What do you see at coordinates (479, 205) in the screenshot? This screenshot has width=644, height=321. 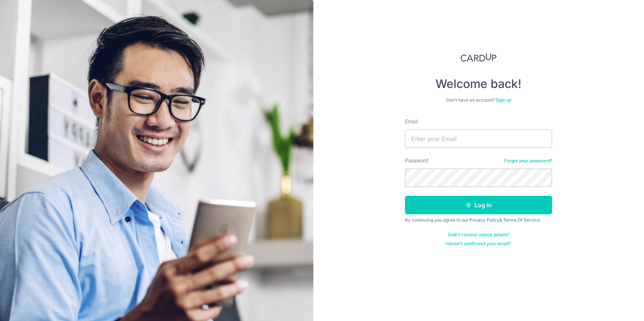 I see `button: Log in` at bounding box center [479, 205].